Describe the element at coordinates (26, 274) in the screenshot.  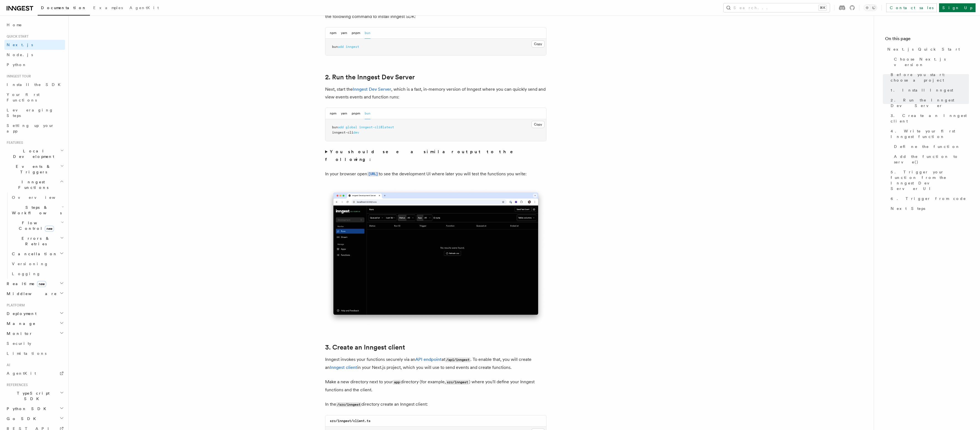
I see `span: Logging` at that location.